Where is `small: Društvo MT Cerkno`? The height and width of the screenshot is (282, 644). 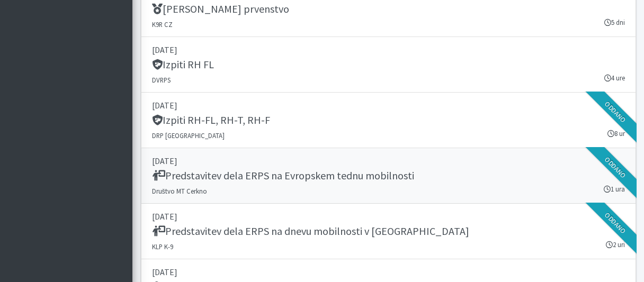 small: Društvo MT Cerkno is located at coordinates (179, 191).